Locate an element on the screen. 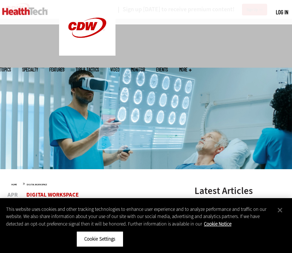 This screenshot has height=253, width=292. a: Video is located at coordinates (115, 70).